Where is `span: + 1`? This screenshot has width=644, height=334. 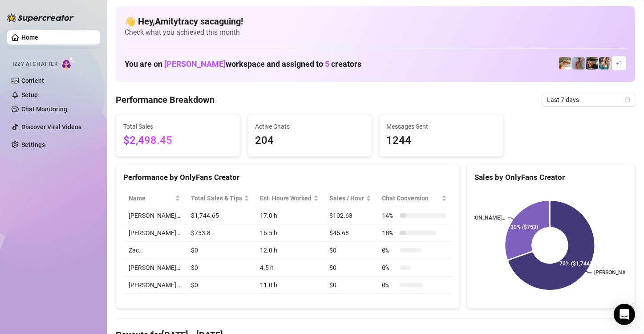 span: + 1 is located at coordinates (619, 64).